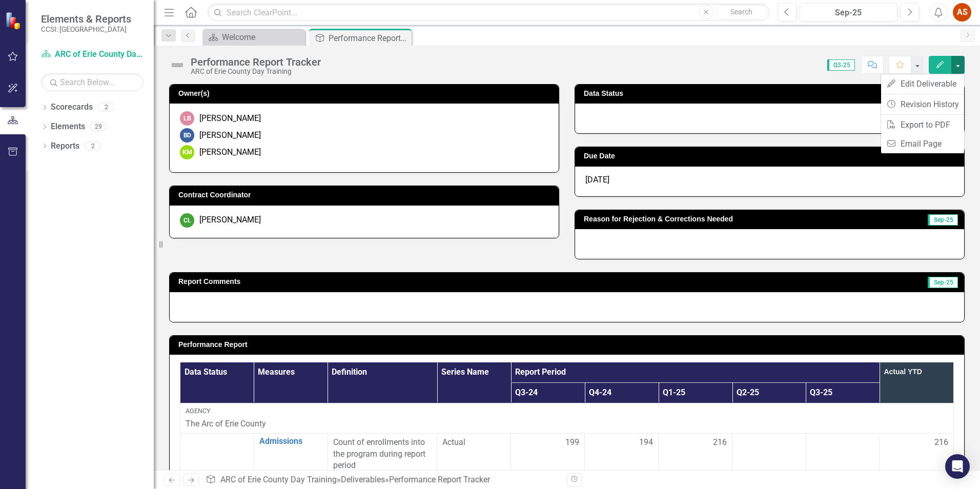 The height and width of the screenshot is (489, 980). Describe the element at coordinates (187, 118) in the screenshot. I see `div: LB` at that location.